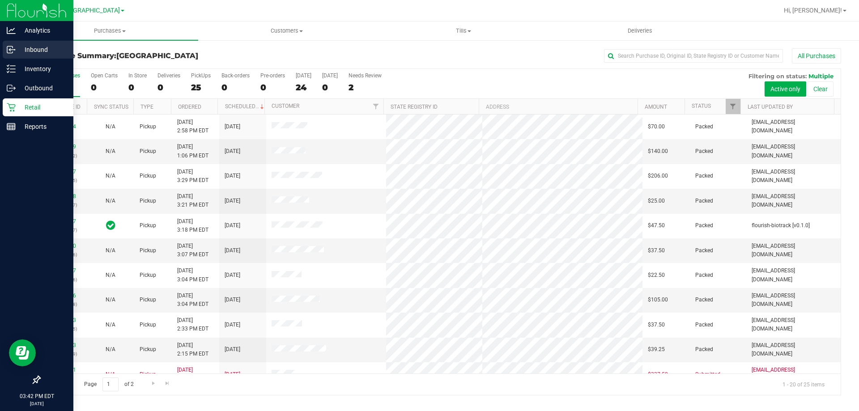 This screenshot has height=411, width=859. What do you see at coordinates (64, 147) in the screenshot?
I see `a: 11843849` at bounding box center [64, 147].